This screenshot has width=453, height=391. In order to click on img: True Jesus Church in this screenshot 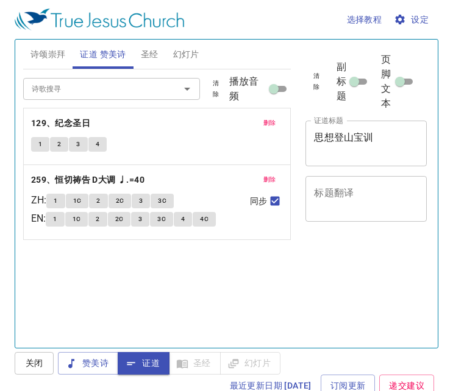, I will do `click(99, 20)`.